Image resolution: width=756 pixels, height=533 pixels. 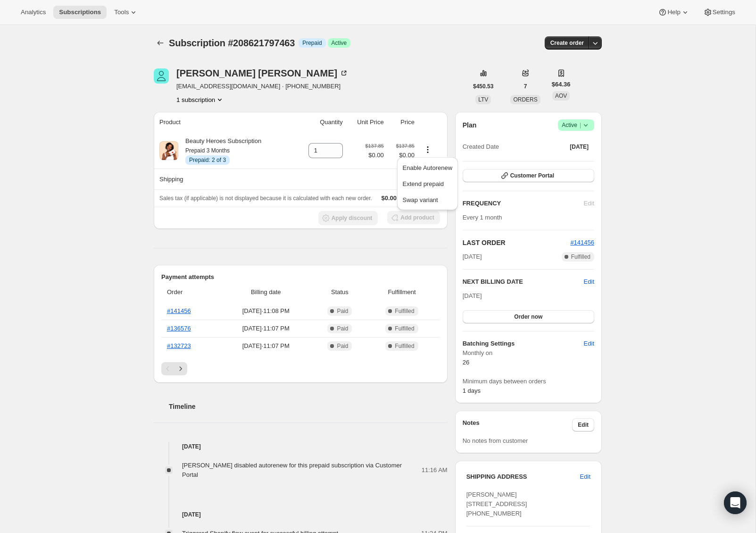 I want to click on span: Prepaid: 2 of 3, so click(x=207, y=160).